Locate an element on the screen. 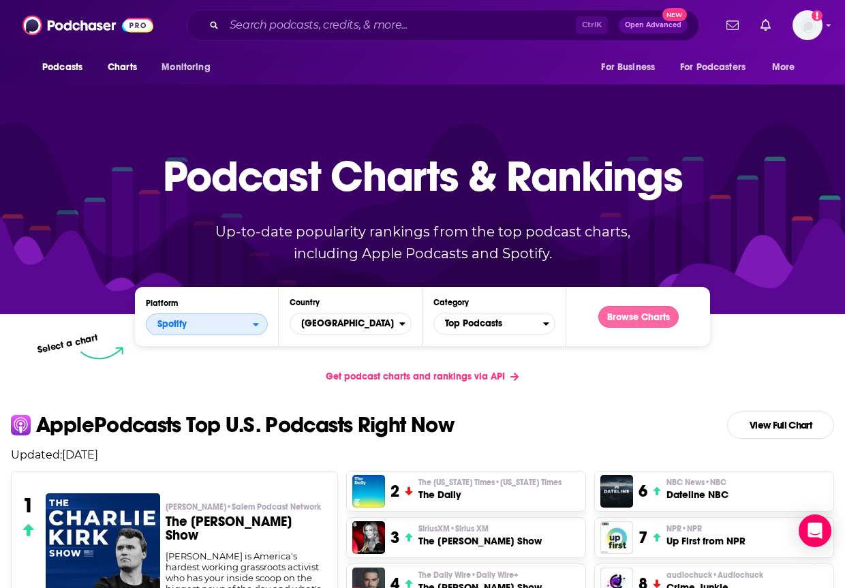 The height and width of the screenshot is (588, 845). span: Get podcast charts and rankings via API is located at coordinates (415, 376).